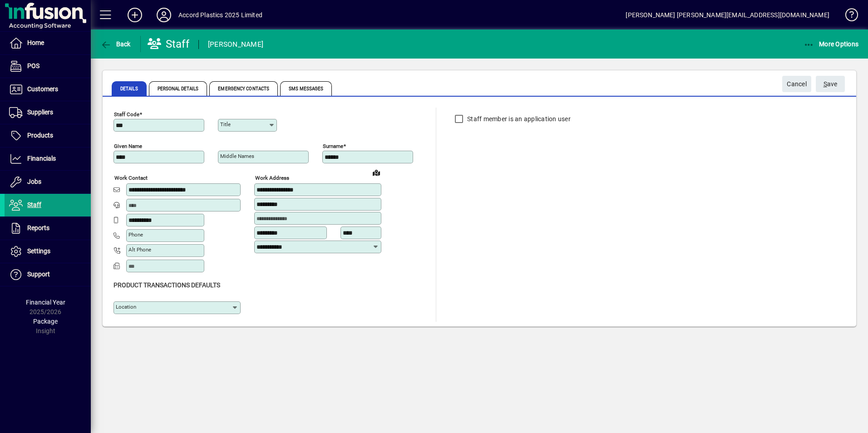 The image size is (868, 433). I want to click on span: Home, so click(35, 42).